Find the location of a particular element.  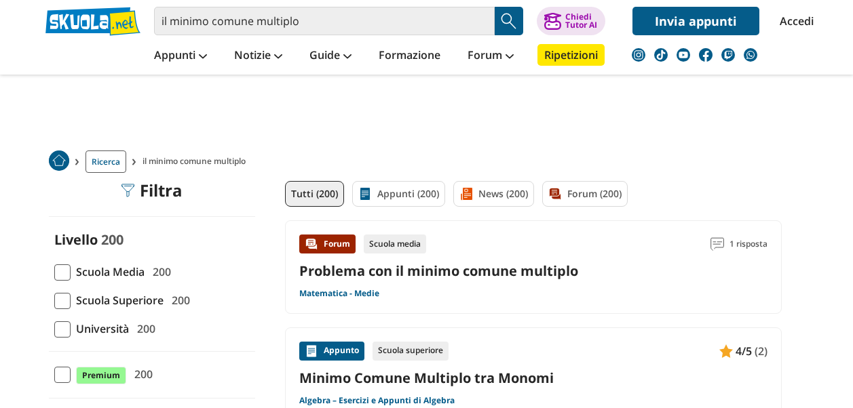

a: Notizie is located at coordinates (258, 56).